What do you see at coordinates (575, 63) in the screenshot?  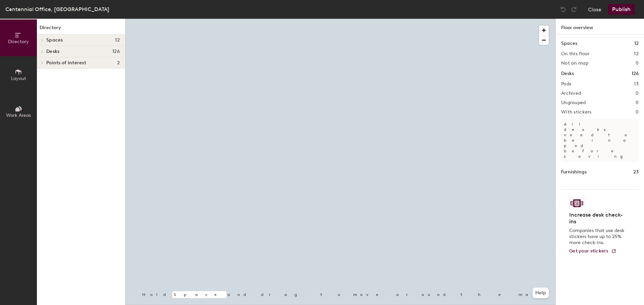 I see `h2: Not on map` at bounding box center [575, 63].